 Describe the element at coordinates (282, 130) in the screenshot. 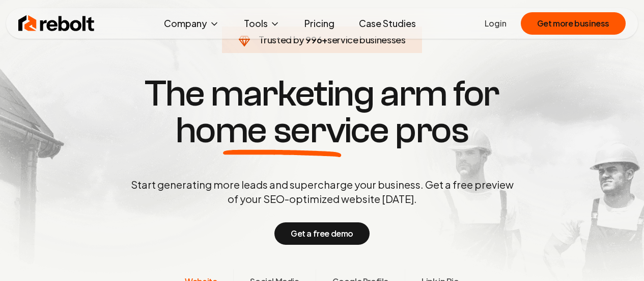

I see `span: home service` at that location.